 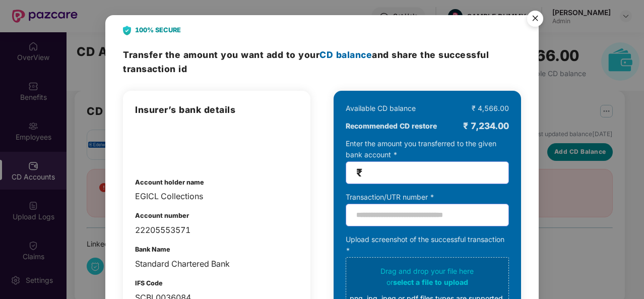 What do you see at coordinates (169, 181) in the screenshot?
I see `b: Account holder name` at bounding box center [169, 181].